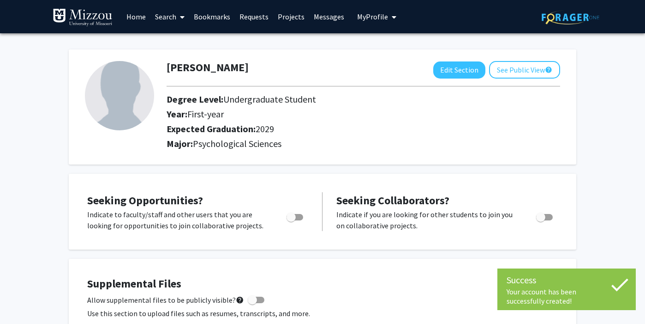 This screenshot has height=324, width=645. Describe the element at coordinates (323, 283) in the screenshot. I see `h4: Supplemental Files` at that location.